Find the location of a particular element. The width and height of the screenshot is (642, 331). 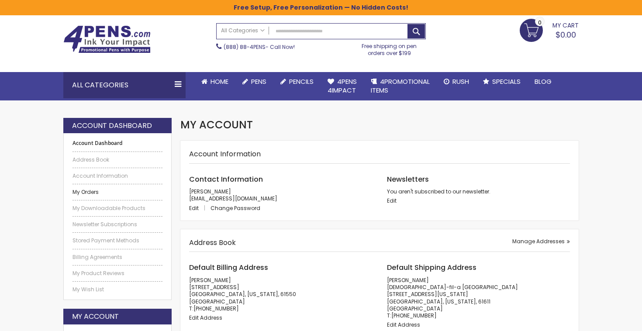

a: Pens is located at coordinates (254, 82).